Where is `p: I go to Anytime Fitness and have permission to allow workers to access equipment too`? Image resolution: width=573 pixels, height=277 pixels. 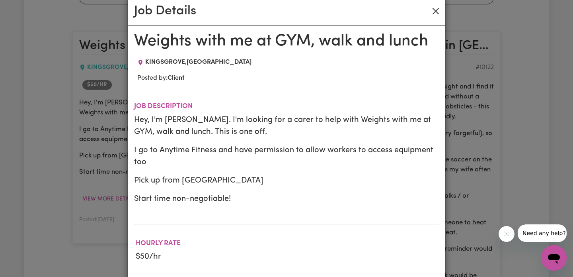
p: I go to Anytime Fitness and have permission to allow workers to access equipment too is located at coordinates (287, 156).